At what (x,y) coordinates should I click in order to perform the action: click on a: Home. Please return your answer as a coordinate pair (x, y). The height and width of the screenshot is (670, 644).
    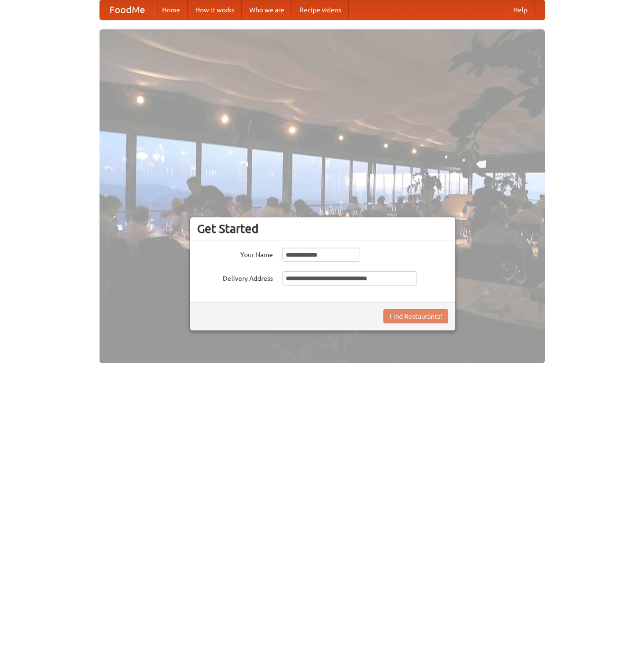
    Looking at the image, I should click on (171, 10).